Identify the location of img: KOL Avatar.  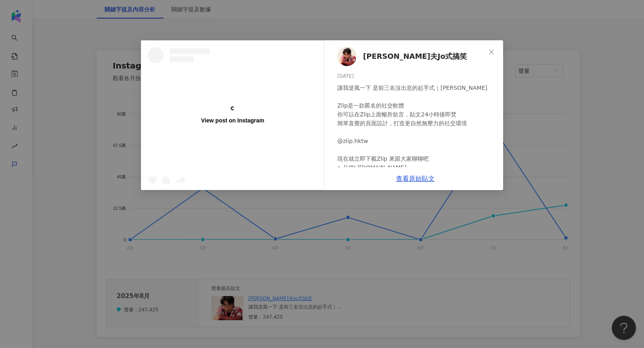
(347, 56).